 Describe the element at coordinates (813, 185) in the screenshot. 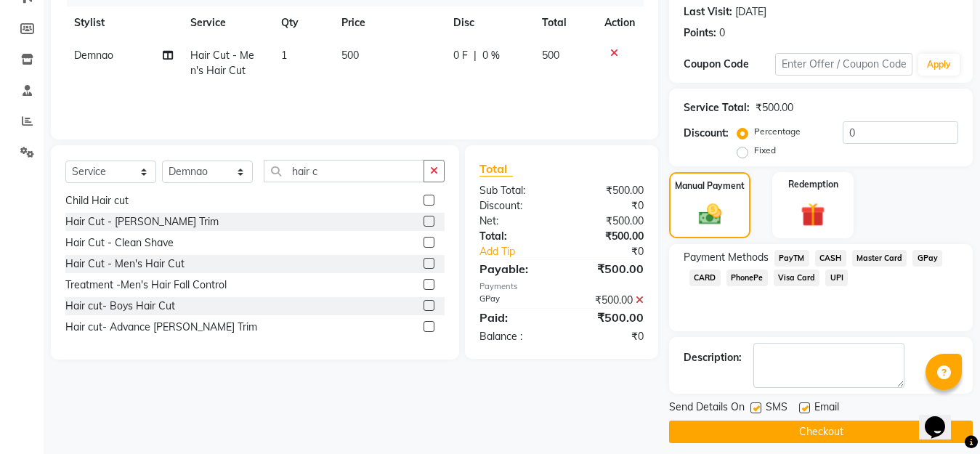

I see `label: Redemption` at that location.